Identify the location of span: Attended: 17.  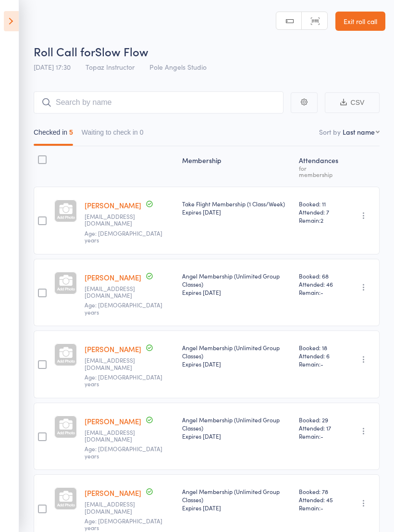
(320, 428).